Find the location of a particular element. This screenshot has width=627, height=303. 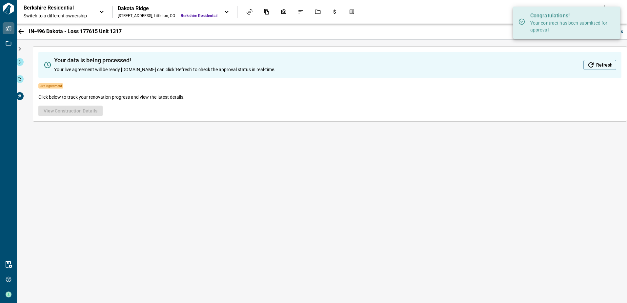

span: Live Agreement is located at coordinates (51, 86).